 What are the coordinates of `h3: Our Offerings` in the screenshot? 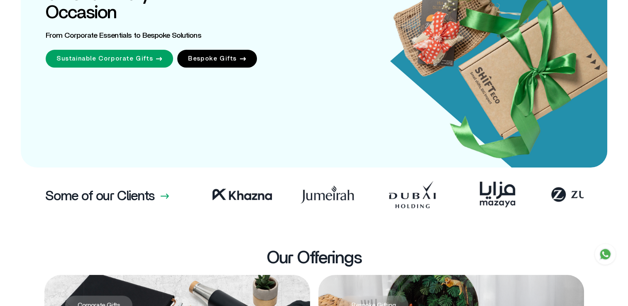 It's located at (314, 258).